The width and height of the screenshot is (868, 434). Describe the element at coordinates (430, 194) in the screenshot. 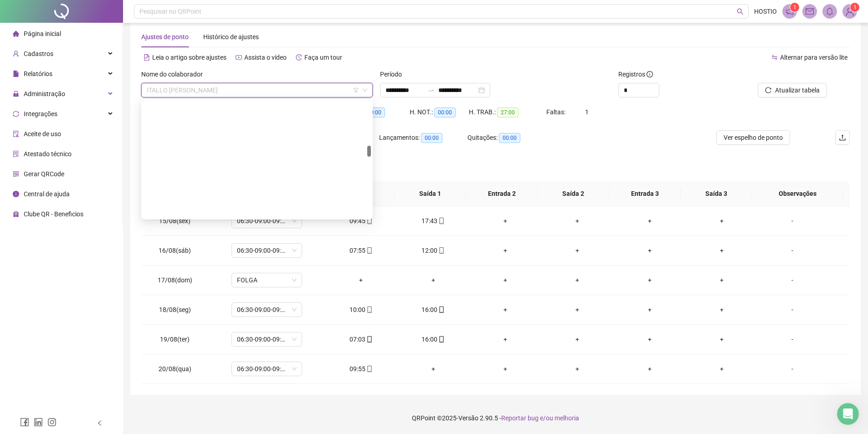

I see `th: Saída 1` at that location.